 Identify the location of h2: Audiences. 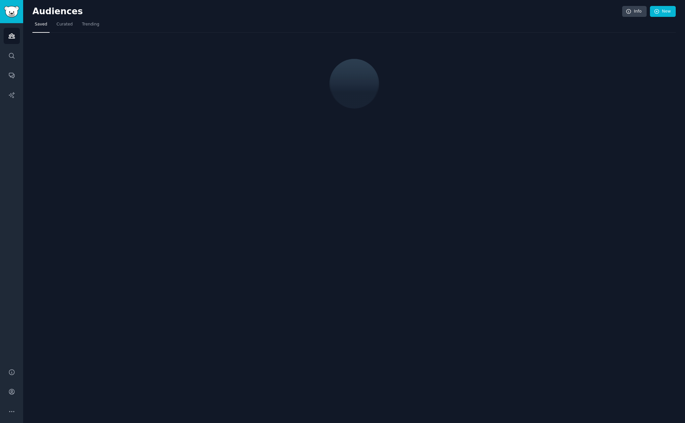
(327, 12).